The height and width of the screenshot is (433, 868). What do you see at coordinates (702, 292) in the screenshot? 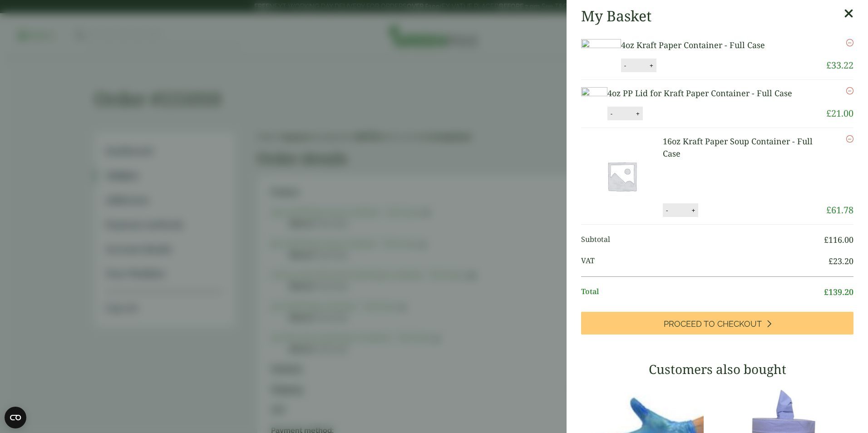
I see `span: Total` at bounding box center [702, 292].